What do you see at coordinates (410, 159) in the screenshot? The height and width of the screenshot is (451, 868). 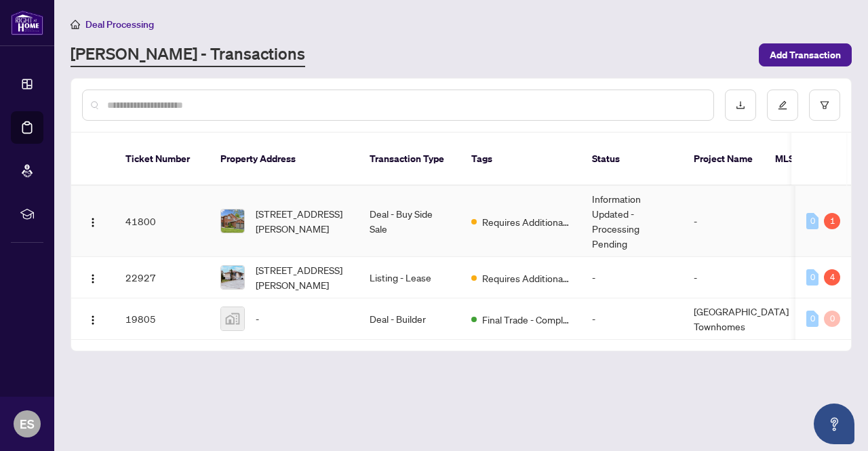 I see `th: Transaction Type` at bounding box center [410, 159].